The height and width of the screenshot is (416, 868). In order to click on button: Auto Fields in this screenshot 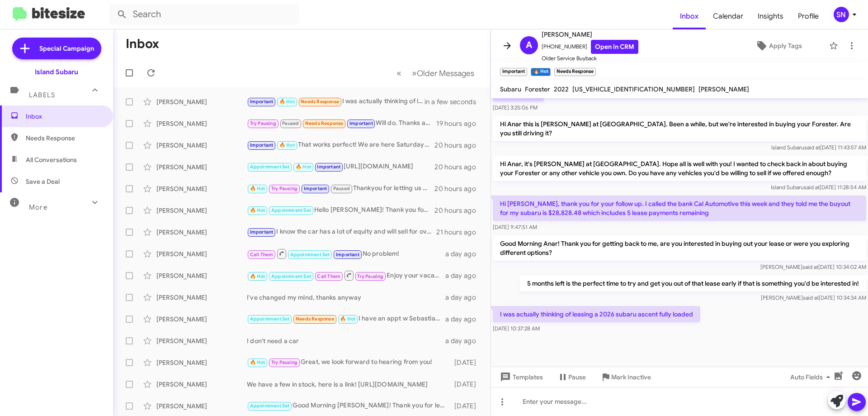, I will do `click(812, 377)`.